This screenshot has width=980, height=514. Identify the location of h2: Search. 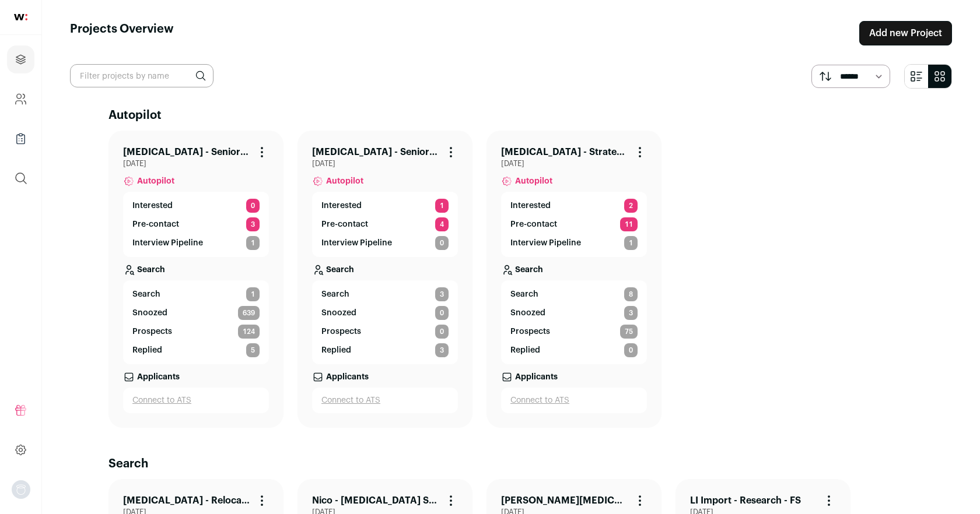
(511, 464).